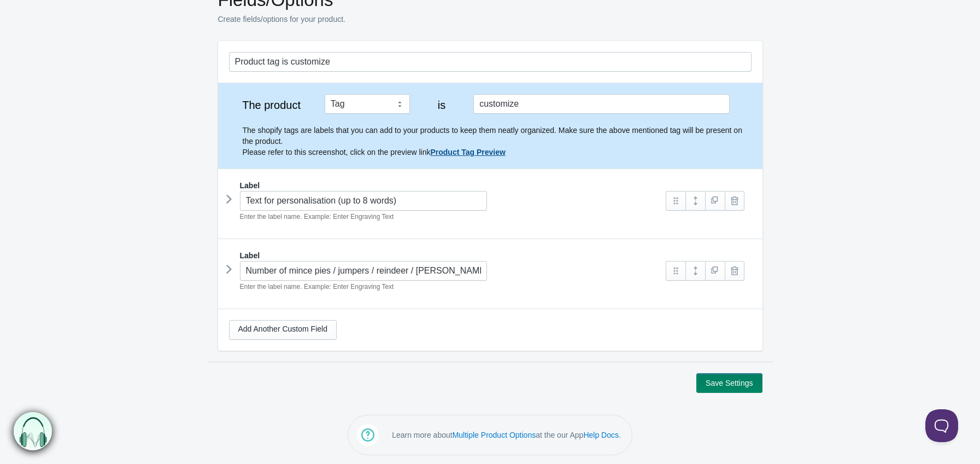  I want to click on a: Add Another Custom Field, so click(283, 330).